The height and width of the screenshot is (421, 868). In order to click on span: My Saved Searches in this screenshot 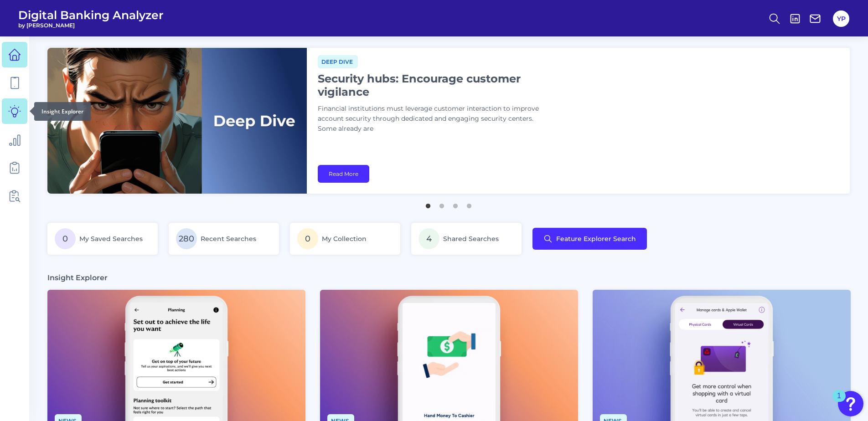, I will do `click(111, 239)`.